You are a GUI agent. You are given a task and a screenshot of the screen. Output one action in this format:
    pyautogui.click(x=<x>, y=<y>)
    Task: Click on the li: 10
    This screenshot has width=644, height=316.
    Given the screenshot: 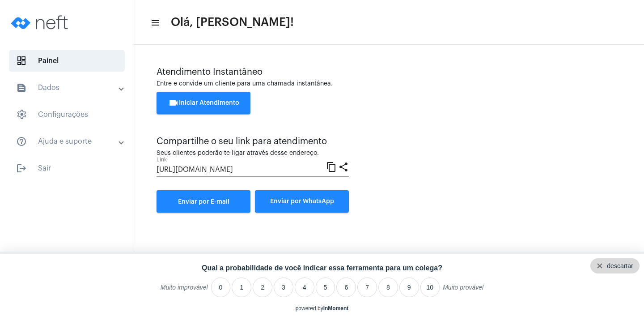 What is the action you would take?
    pyautogui.click(x=430, y=287)
    